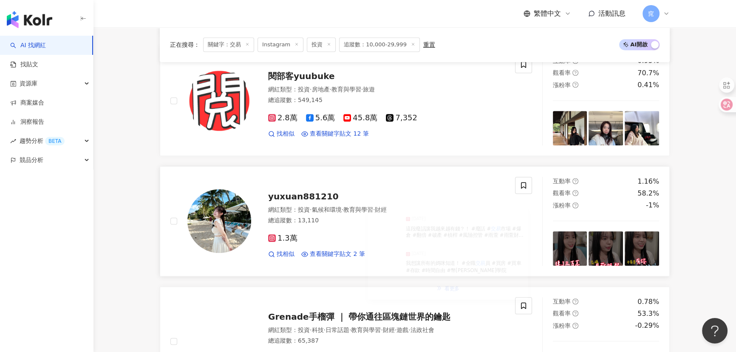  I want to click on span: 45.8萬, so click(360, 118).